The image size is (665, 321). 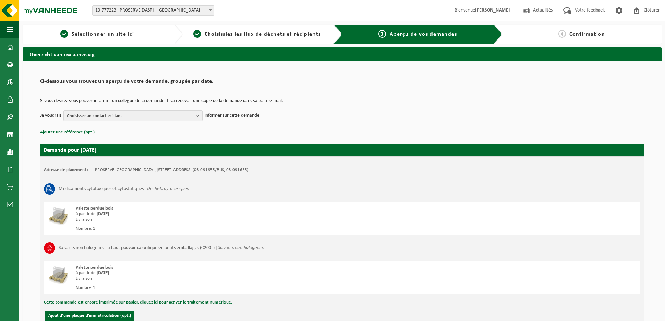 I want to click on strong: Adresse de placement:, so click(x=66, y=170).